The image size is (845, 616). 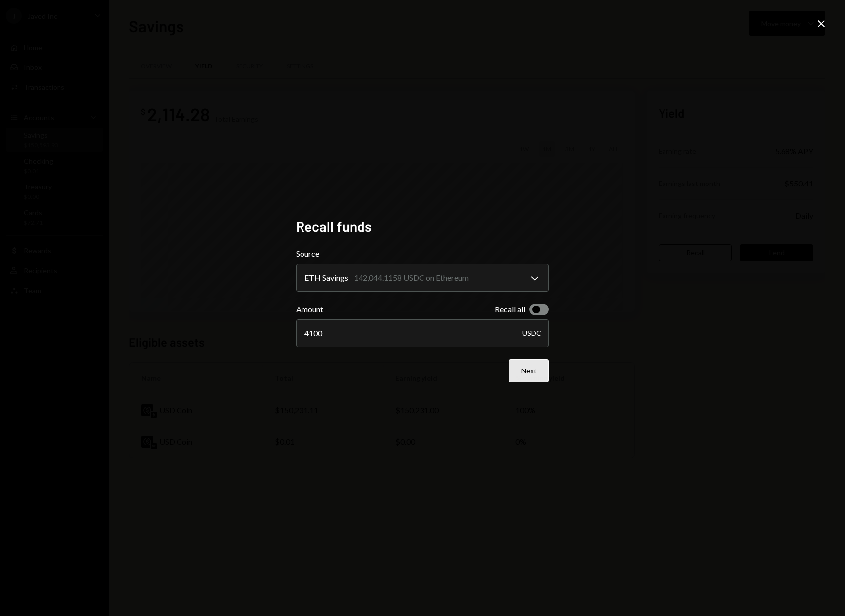 I want to click on button: Next, so click(x=529, y=370).